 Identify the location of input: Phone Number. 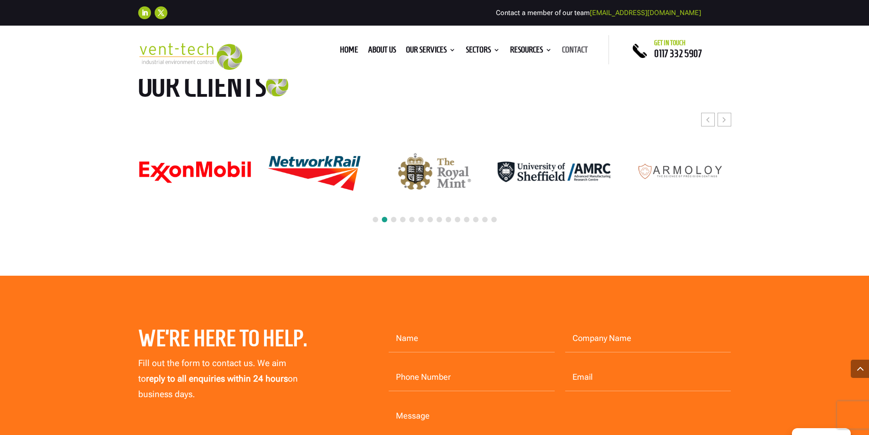
(472, 377).